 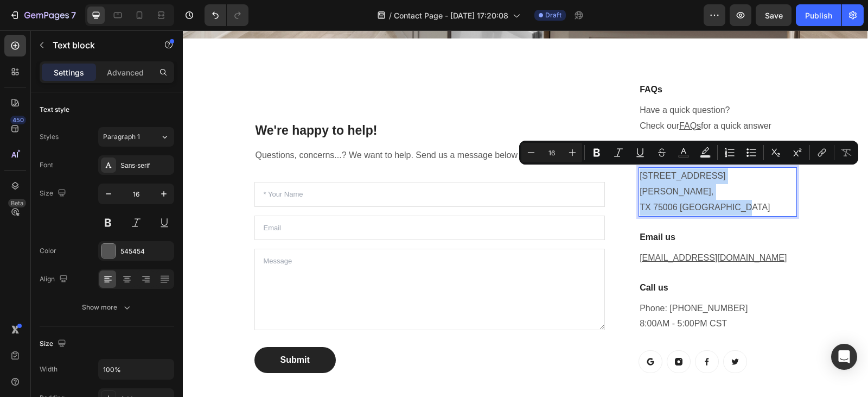 What do you see at coordinates (136, 369) in the screenshot?
I see `input: Auto` at bounding box center [136, 369].